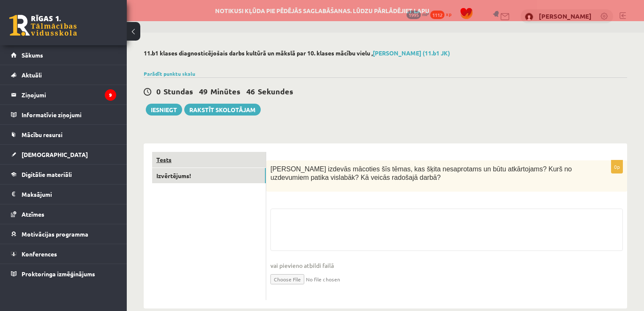 The image size is (644, 311). What do you see at coordinates (63, 135) in the screenshot?
I see `a: Mācību resursi` at bounding box center [63, 135].